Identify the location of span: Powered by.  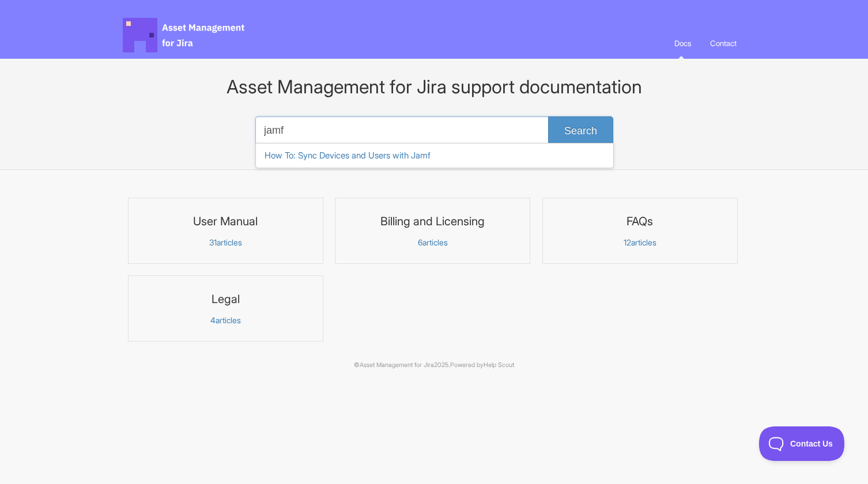
(482, 364).